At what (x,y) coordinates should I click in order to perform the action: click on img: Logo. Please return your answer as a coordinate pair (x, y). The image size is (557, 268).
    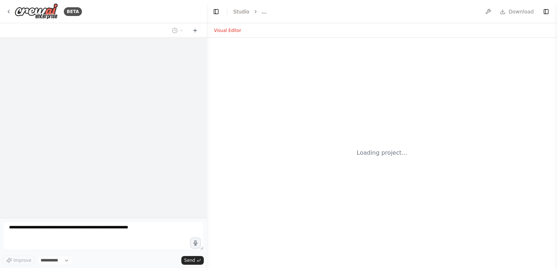
    Looking at the image, I should click on (36, 11).